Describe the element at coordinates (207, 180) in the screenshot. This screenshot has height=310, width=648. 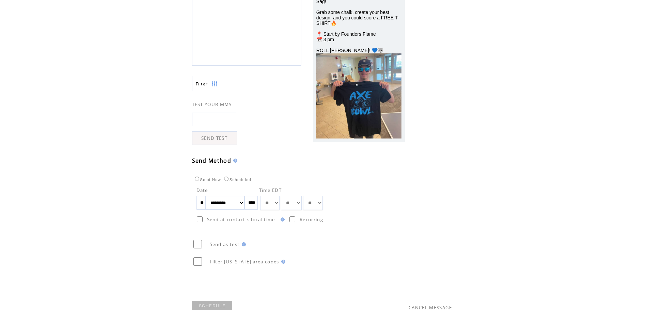
I see `label: Send Now` at that location.